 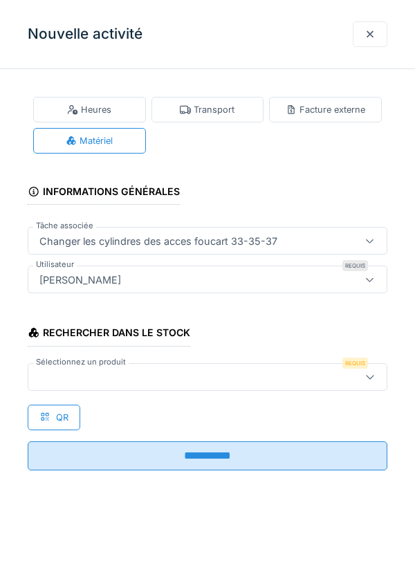 What do you see at coordinates (325, 109) in the screenshot?
I see `div: Facture externe` at bounding box center [325, 109].